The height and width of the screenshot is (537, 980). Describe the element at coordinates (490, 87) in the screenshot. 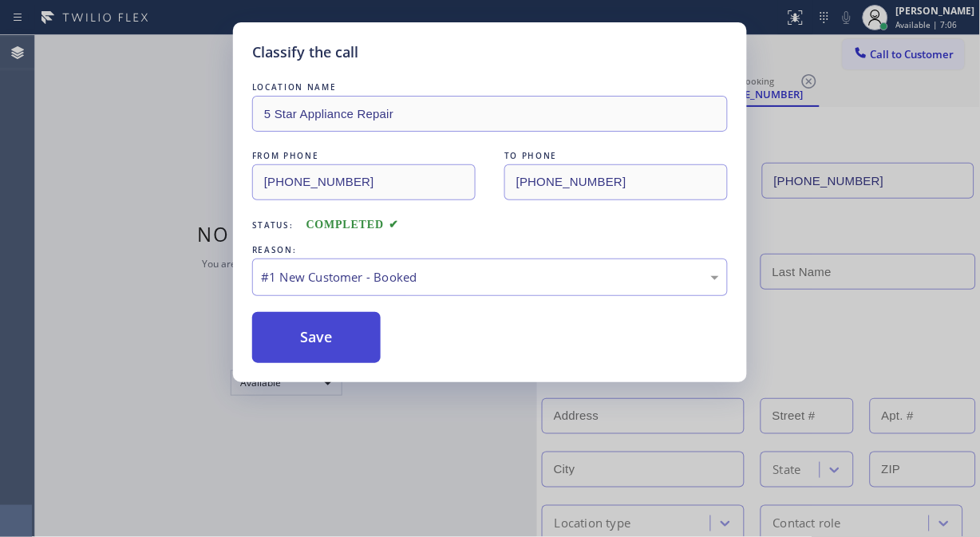

I see `div: LOCATION NAME` at that location.